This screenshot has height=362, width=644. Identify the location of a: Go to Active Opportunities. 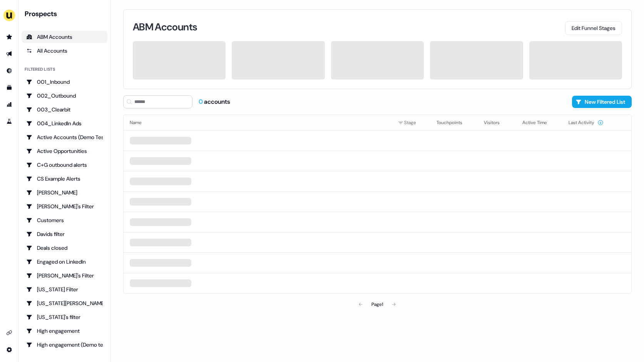
(64, 151).